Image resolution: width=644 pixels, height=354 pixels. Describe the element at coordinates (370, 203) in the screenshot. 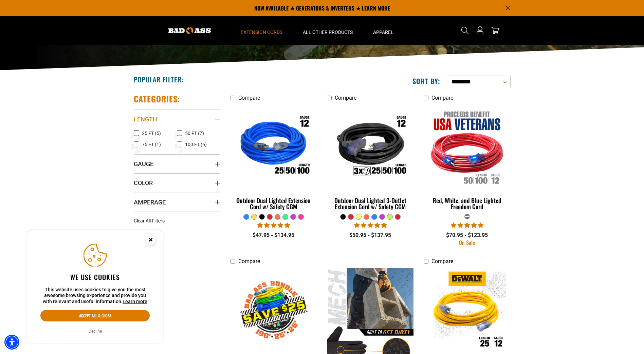

I see `div: Outdoor Dual Lighted 3-Outlet Extension Cord w/ Safety CGM` at that location.